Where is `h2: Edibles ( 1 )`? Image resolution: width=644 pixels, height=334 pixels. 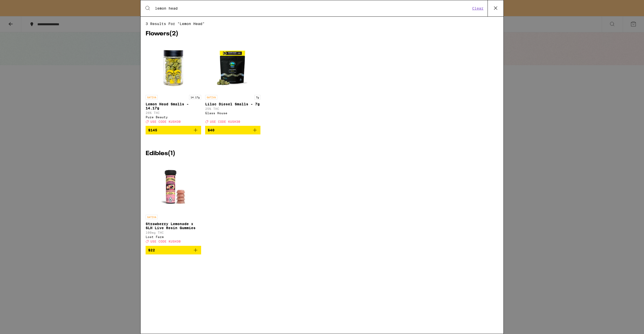 h2: Edibles ( 1 ) is located at coordinates (322, 154).